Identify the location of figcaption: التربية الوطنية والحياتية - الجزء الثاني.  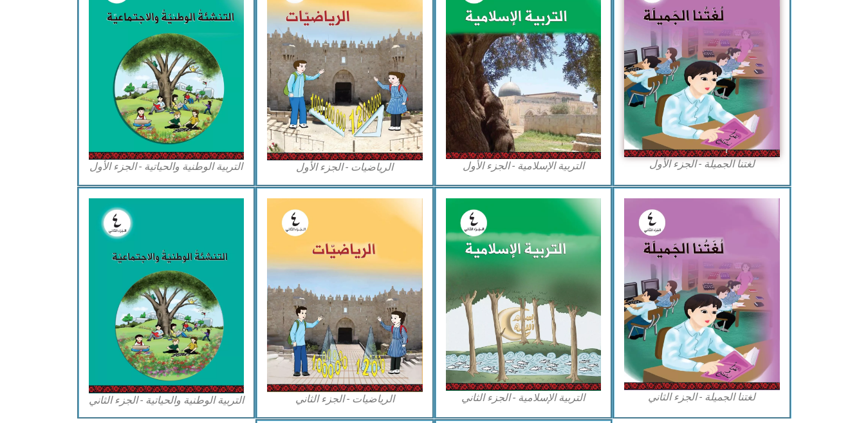
(166, 400).